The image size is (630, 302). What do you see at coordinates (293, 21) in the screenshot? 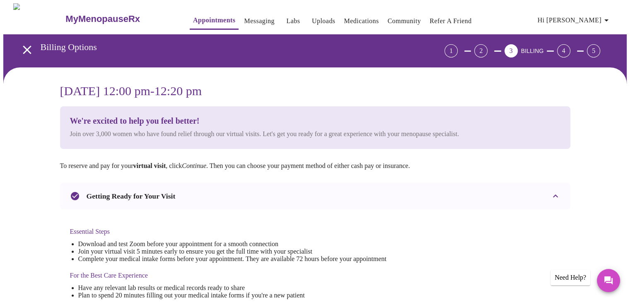
I see `a: Labs` at bounding box center [293, 21].